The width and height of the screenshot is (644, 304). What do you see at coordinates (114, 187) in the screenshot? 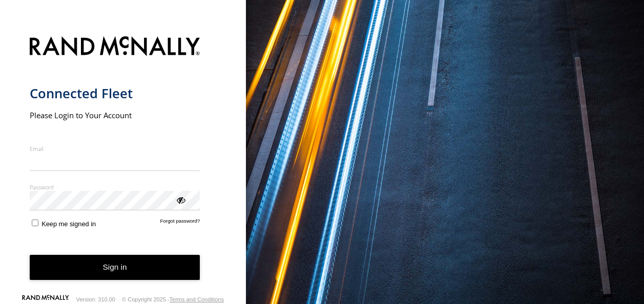
I see `label: Password` at bounding box center [114, 187].